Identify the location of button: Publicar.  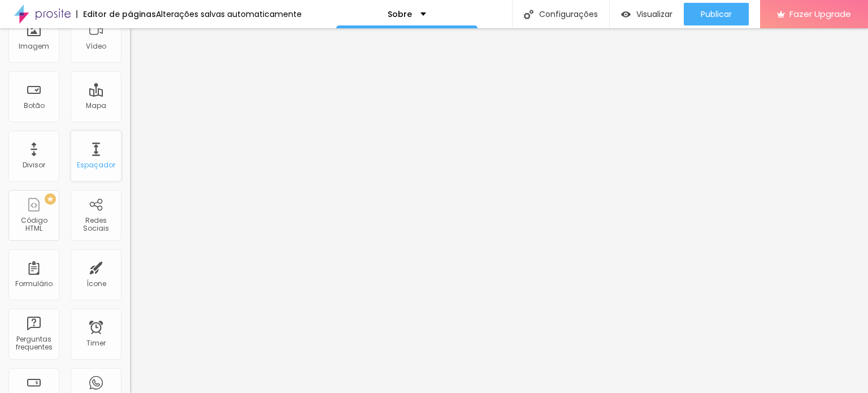
(716, 14).